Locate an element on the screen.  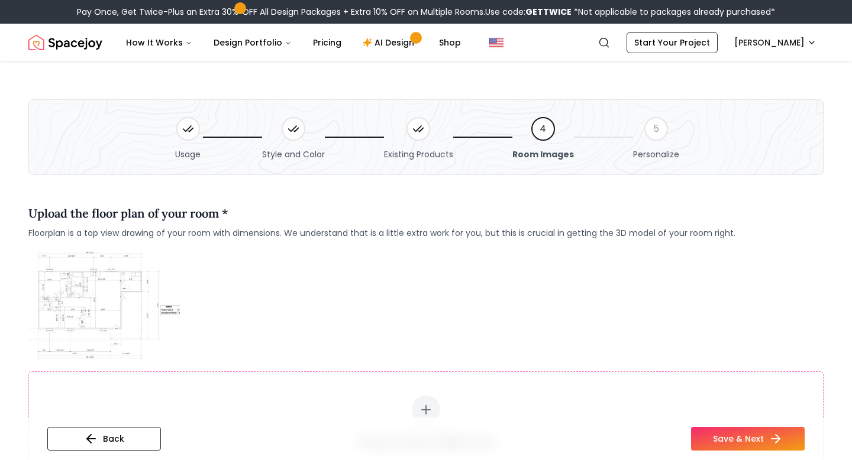
div: 4 is located at coordinates (543, 129).